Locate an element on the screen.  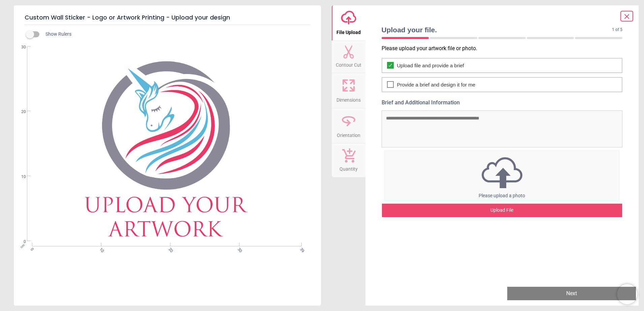
span: Please upload a photo is located at coordinates (502, 195).